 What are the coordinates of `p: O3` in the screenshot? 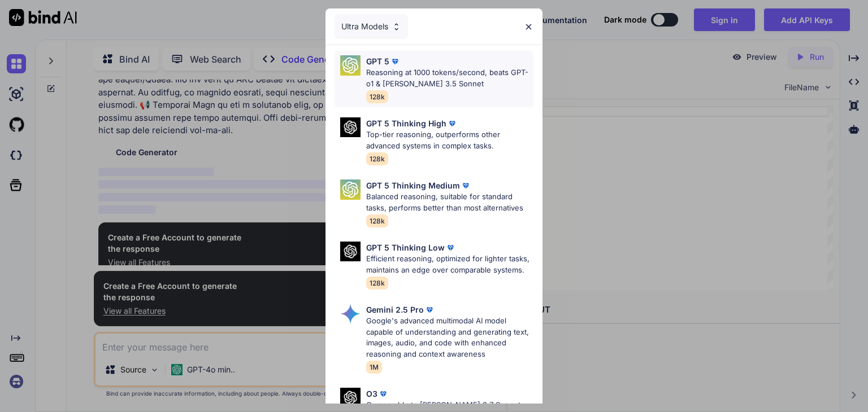 It's located at (372, 393).